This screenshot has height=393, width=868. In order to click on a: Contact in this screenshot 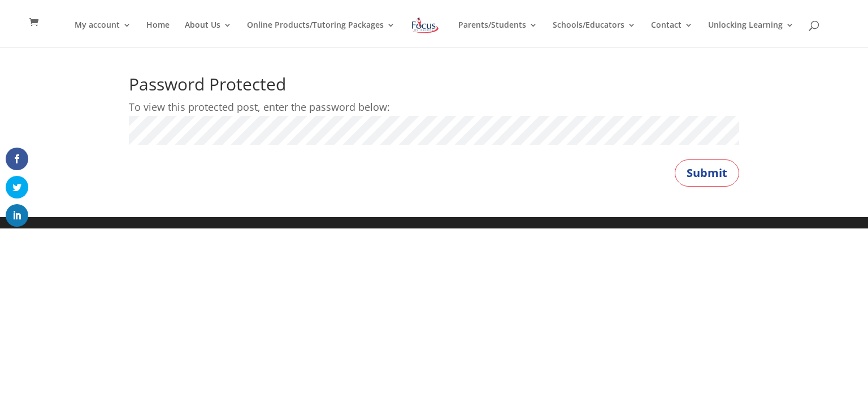, I will do `click(672, 34)`.